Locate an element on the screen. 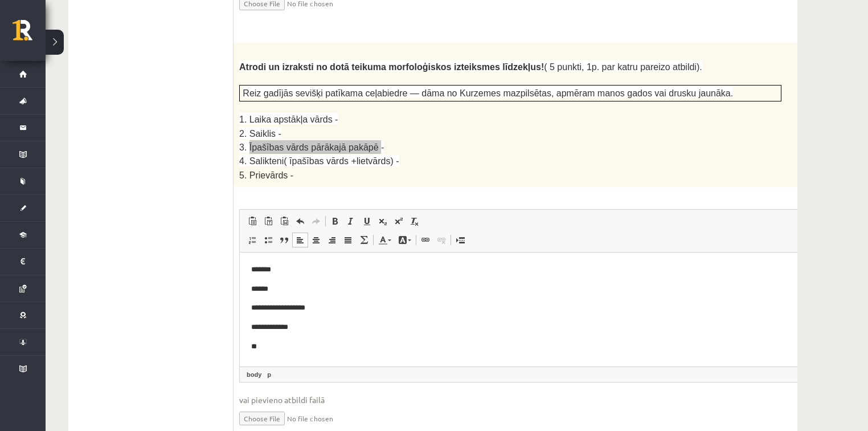 This screenshot has height=431, width=868. a: По левому краю is located at coordinates (300, 240).